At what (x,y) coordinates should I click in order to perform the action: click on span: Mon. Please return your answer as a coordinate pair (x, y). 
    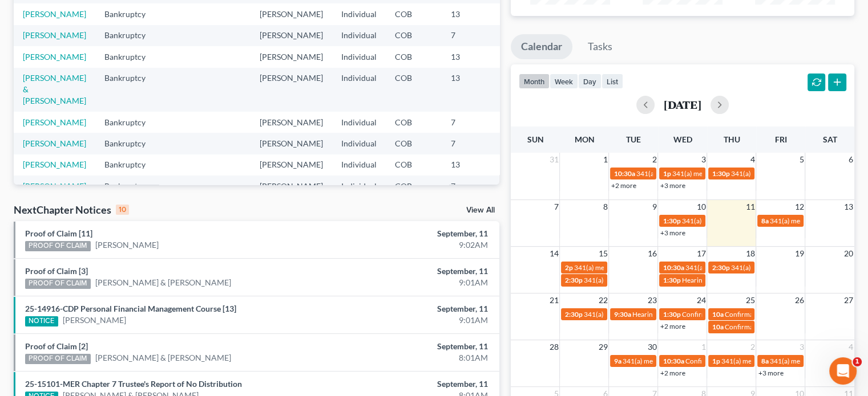
    Looking at the image, I should click on (584, 139).